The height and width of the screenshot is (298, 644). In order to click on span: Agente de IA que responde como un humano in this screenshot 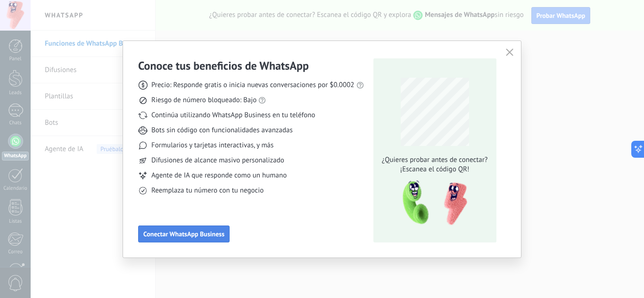, I will do `click(219, 176)`.